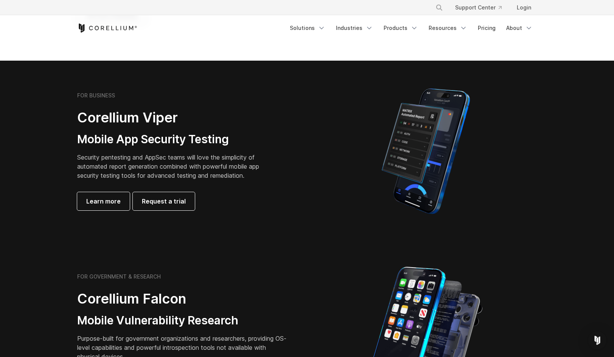 Image resolution: width=614 pixels, height=357 pixels. Describe the element at coordinates (524, 8) in the screenshot. I see `a: Login` at that location.